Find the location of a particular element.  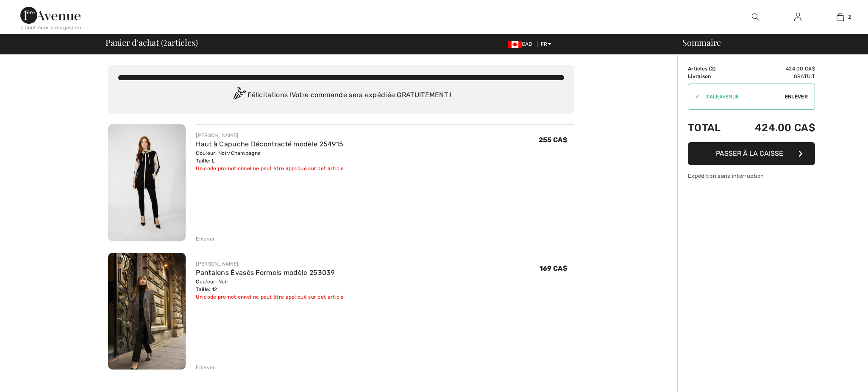

a: 2 is located at coordinates (840, 17).